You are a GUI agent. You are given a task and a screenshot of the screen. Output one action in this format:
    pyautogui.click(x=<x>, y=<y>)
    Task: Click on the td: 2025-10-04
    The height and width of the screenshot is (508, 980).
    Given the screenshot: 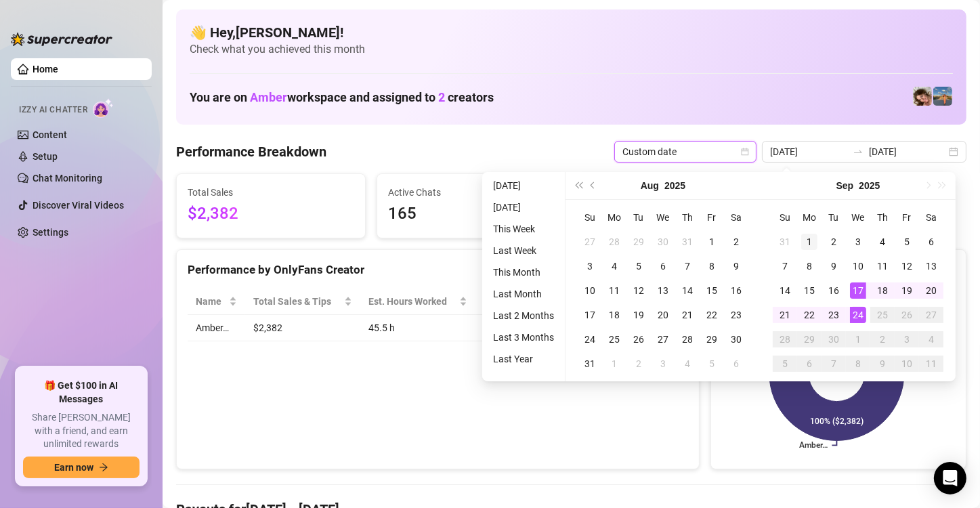 What is the action you would take?
    pyautogui.click(x=931, y=340)
    